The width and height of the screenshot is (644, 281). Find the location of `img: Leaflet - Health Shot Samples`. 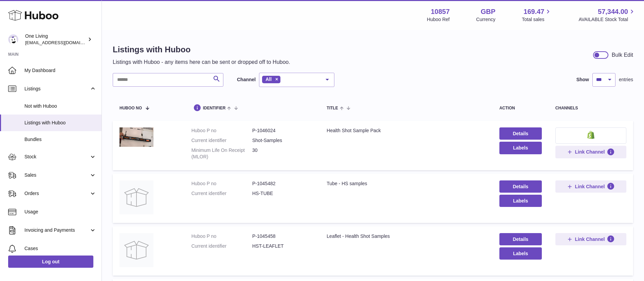

img: Leaflet - Health Shot Samples is located at coordinates (137, 250).